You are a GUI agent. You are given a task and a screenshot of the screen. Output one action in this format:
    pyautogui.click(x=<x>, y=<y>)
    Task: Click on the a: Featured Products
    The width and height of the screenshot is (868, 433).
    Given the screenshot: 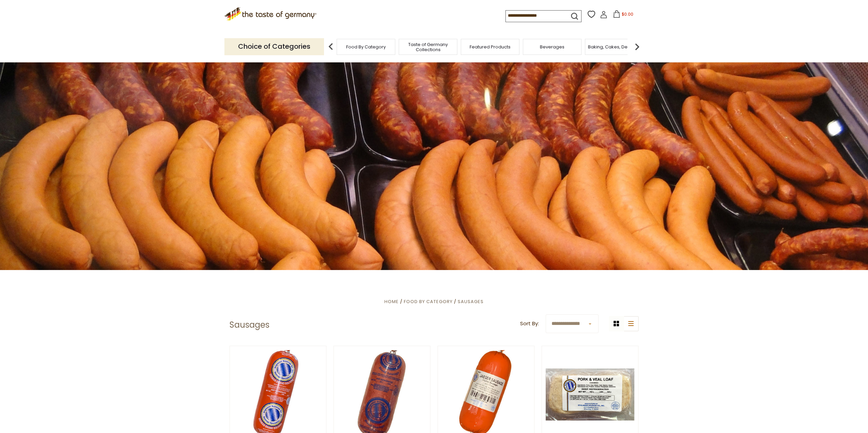 What is the action you would take?
    pyautogui.click(x=490, y=47)
    